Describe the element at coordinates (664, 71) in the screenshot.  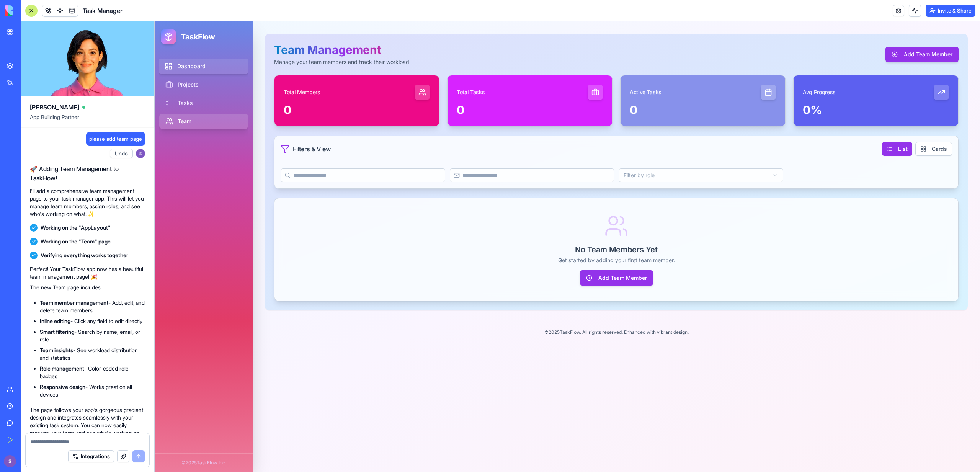
I see `div: Avg Progress` at that location.